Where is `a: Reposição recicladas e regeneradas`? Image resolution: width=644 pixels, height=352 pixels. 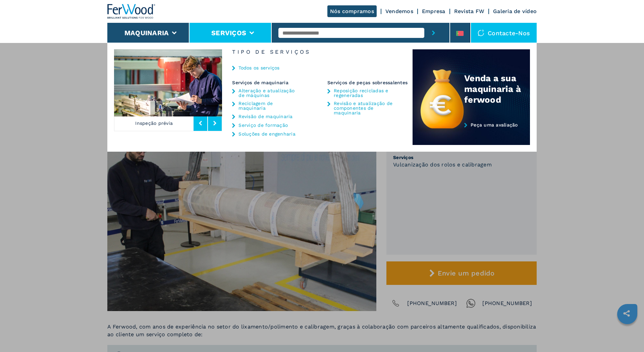 a: Reposição recicladas e regeneradas is located at coordinates (365, 93).